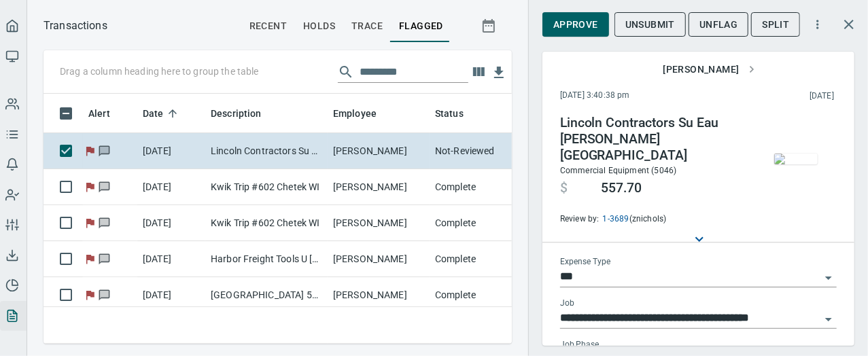  What do you see at coordinates (818, 25) in the screenshot?
I see `button: More` at bounding box center [818, 25].